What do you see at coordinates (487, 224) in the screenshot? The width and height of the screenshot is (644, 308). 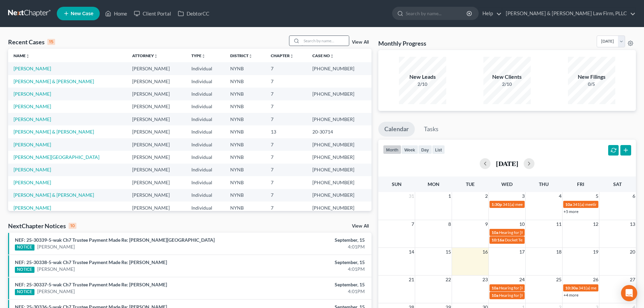 I see `span: 9` at bounding box center [487, 224].